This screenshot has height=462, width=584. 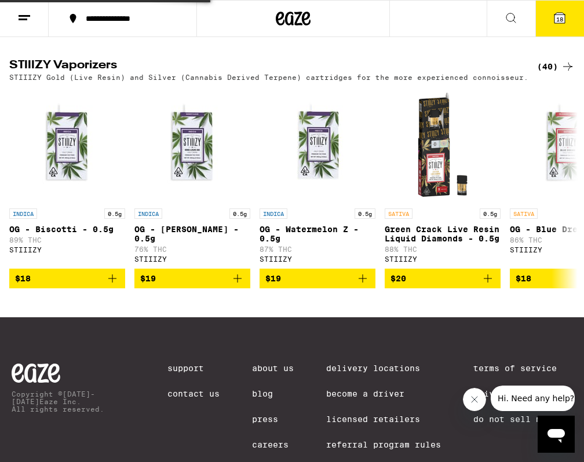 What do you see at coordinates (194, 394) in the screenshot?
I see `a: Contact Us` at bounding box center [194, 394].